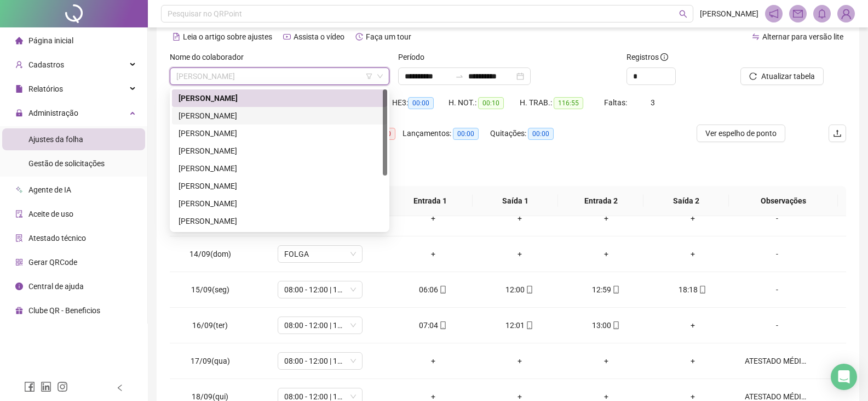  I want to click on div: 07:04, so click(433, 325).